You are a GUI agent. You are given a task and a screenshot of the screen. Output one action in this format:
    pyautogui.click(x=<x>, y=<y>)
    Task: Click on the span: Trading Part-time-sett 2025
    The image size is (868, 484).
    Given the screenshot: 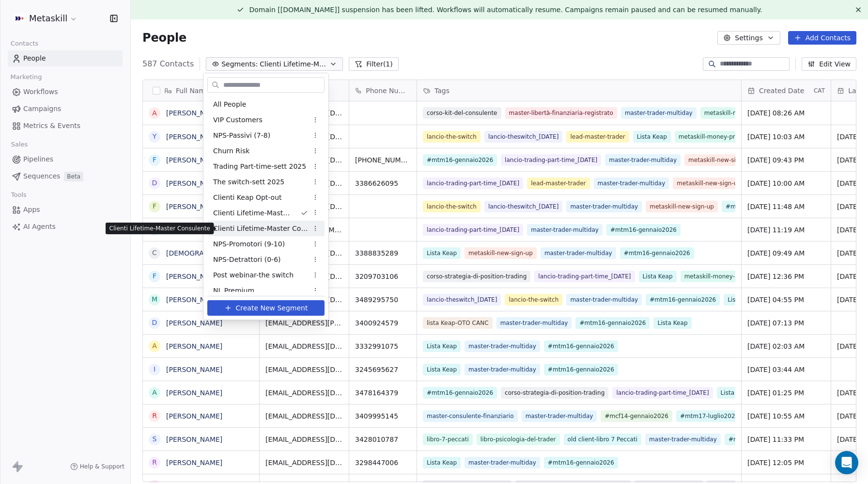 What is the action you would take?
    pyautogui.click(x=260, y=166)
    